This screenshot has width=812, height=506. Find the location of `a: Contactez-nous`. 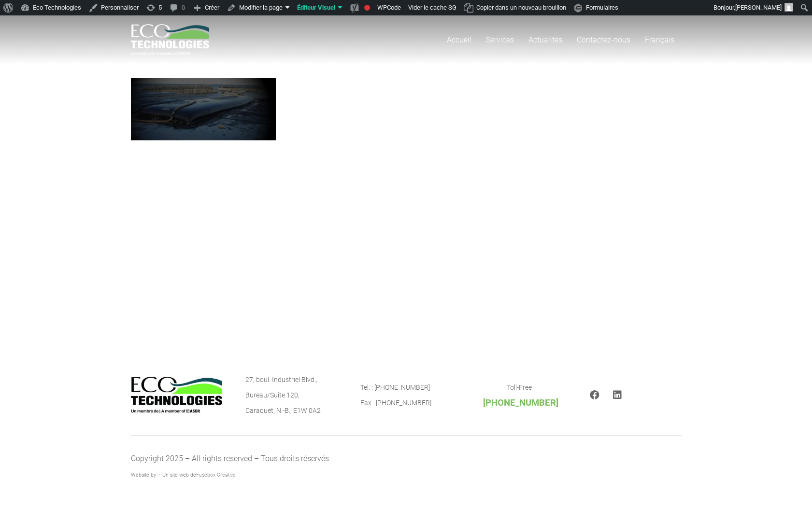

a: Contactez-nous is located at coordinates (603, 40).